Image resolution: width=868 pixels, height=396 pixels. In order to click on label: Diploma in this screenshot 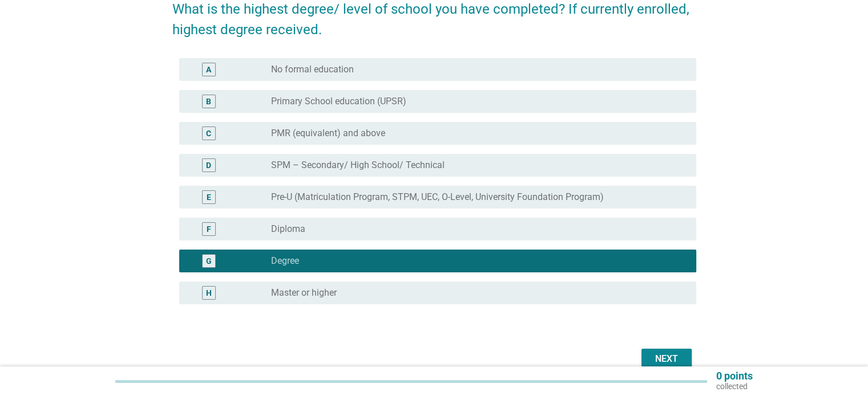, I will do `click(288, 229)`.